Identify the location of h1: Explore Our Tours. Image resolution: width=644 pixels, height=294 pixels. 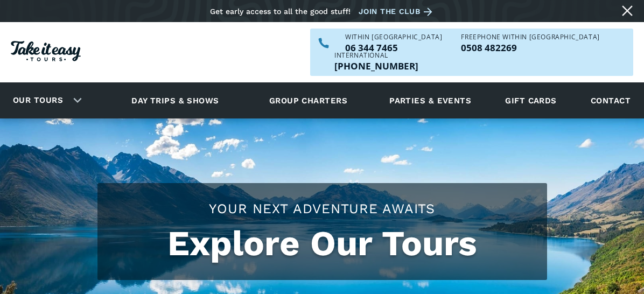
(322, 243).